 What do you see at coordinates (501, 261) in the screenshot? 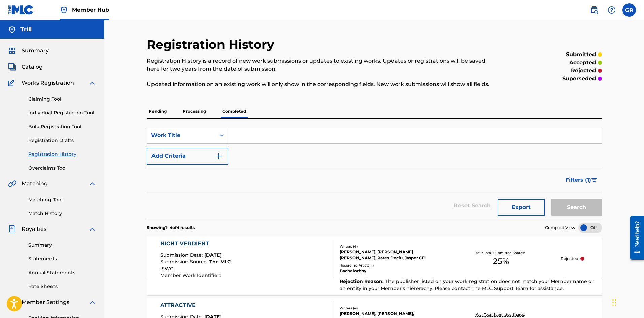
I see `span: 25 %` at bounding box center [501, 261].